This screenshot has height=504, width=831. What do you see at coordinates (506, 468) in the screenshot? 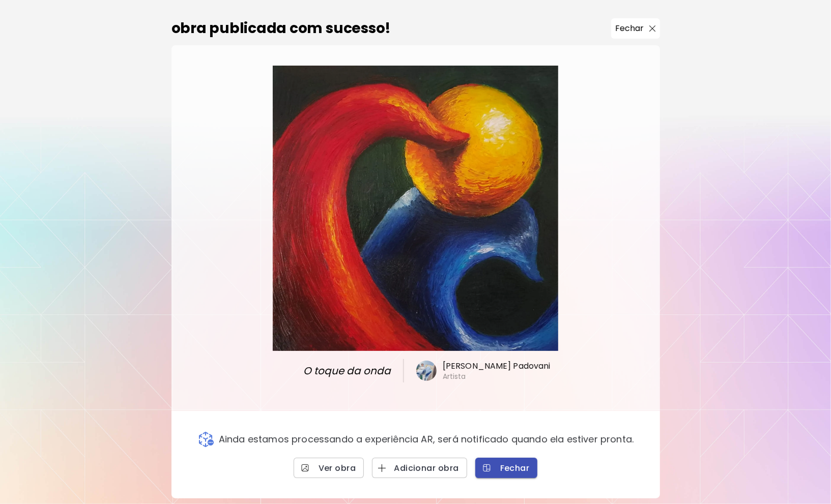
I see `button: Fechar` at bounding box center [506, 468].